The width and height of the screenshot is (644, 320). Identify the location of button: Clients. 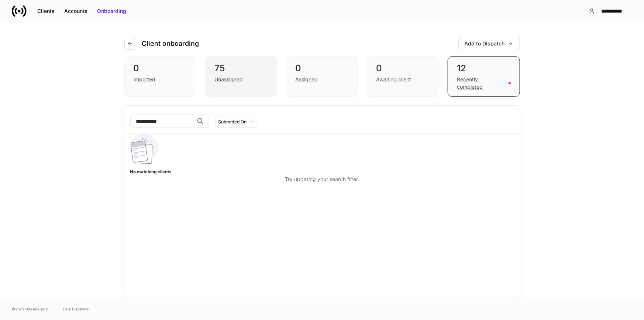
(46, 11).